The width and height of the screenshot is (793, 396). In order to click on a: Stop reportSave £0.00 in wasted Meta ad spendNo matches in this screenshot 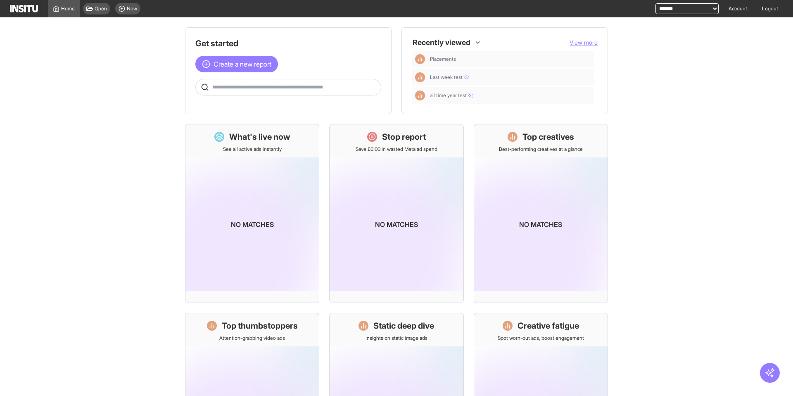, I will do `click(396, 213)`.